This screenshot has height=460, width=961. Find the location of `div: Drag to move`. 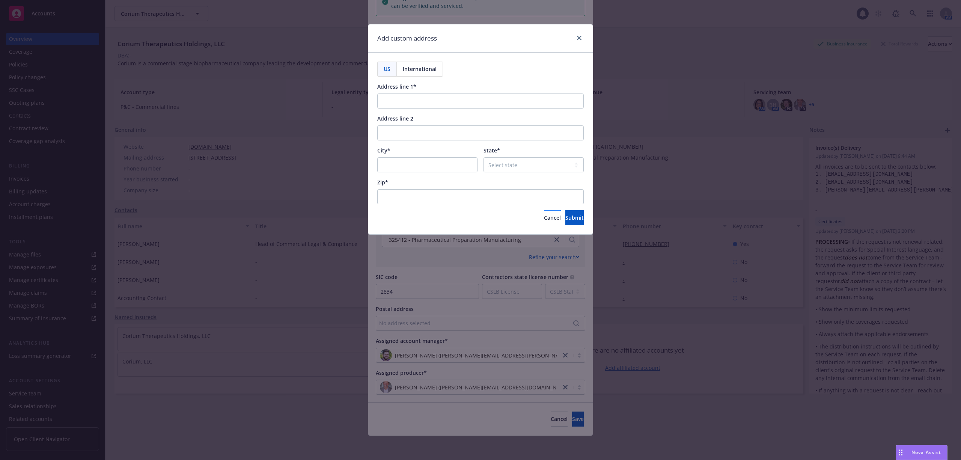

div: Drag to move is located at coordinates (900, 452).